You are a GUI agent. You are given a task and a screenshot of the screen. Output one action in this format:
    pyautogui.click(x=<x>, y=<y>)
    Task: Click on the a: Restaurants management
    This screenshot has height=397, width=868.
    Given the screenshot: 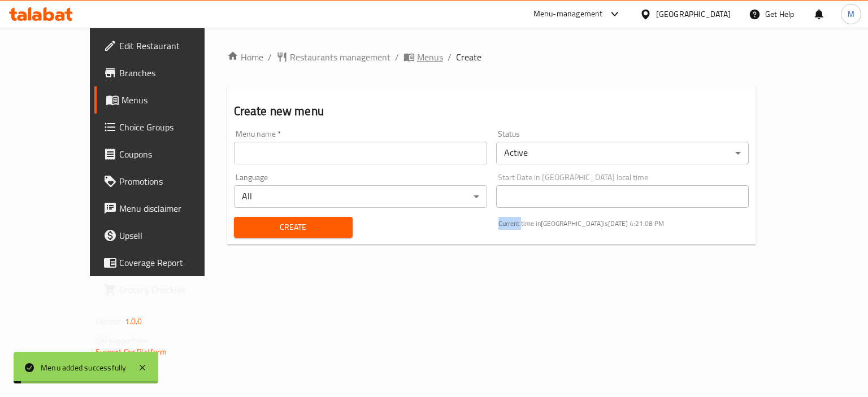 What is the action you would take?
    pyautogui.click(x=333, y=57)
    